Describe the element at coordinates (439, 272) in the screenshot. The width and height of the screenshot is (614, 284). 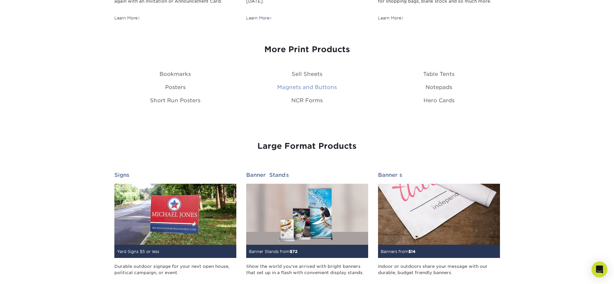
I see `div: Indoor or outdoors share your message with our durable, budget friendly banners.` at that location.